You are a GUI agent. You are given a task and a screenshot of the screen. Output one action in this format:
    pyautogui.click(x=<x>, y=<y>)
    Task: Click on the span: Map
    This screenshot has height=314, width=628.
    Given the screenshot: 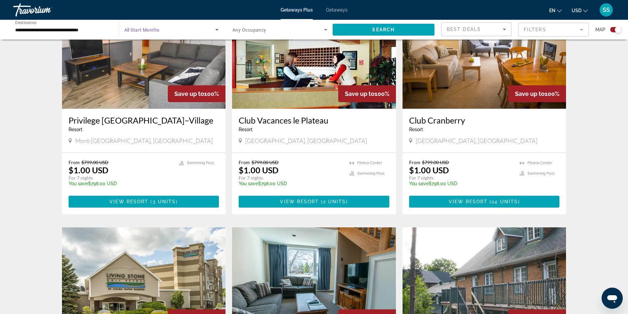 What is the action you would take?
    pyautogui.click(x=600, y=30)
    